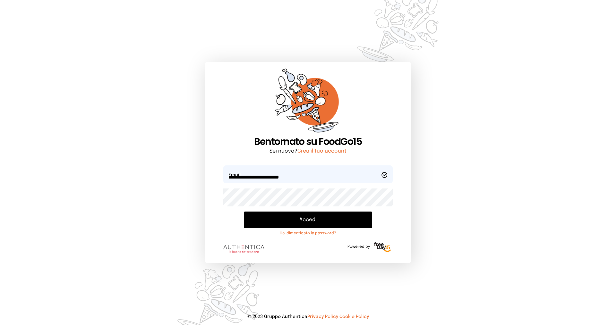  I want to click on a: Cookie Policy, so click(354, 317).